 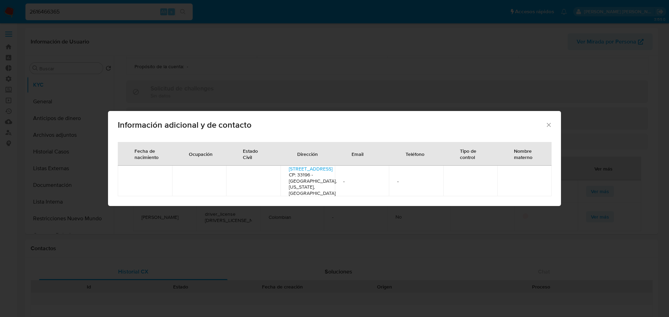 I want to click on div: Dirección, so click(x=307, y=154).